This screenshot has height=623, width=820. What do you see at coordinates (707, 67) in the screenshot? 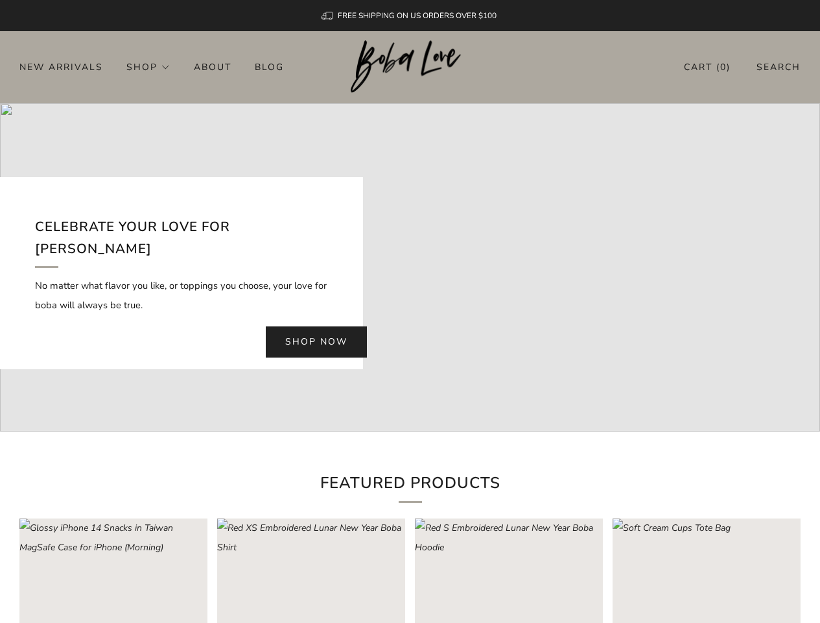
I see `a: Cart` at bounding box center [707, 67].